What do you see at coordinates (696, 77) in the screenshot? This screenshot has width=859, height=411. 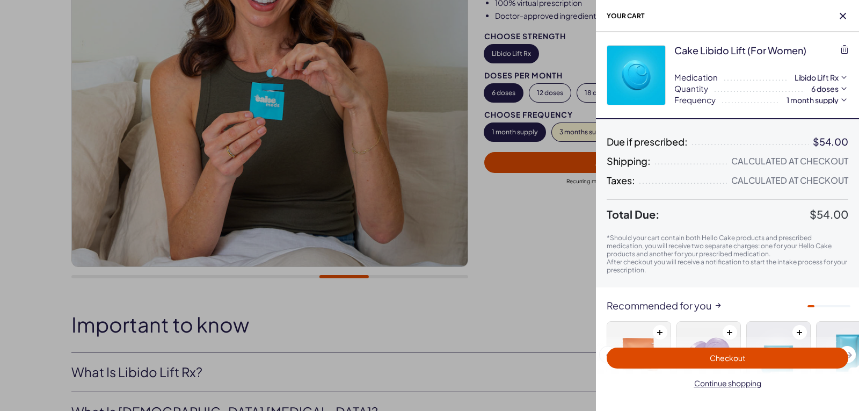 I see `span: Medication` at bounding box center [696, 77].